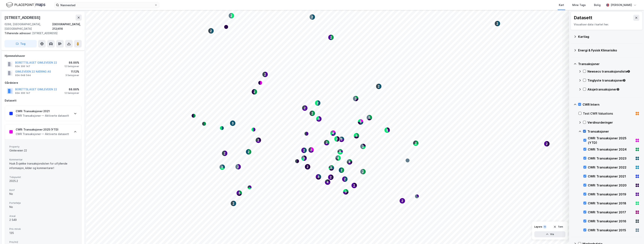 This screenshot has width=644, height=244. I want to click on span: Property, so click(43, 147).